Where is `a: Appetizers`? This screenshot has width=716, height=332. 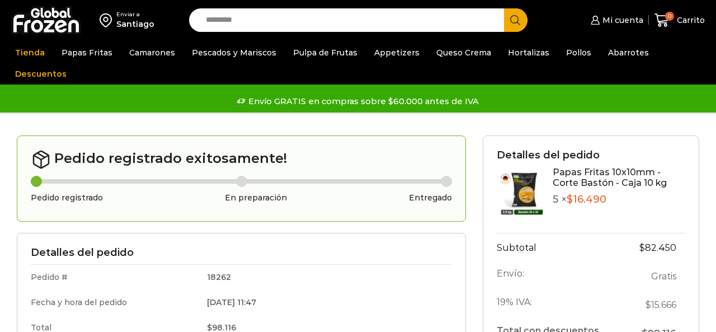 a: Appetizers is located at coordinates (397, 53).